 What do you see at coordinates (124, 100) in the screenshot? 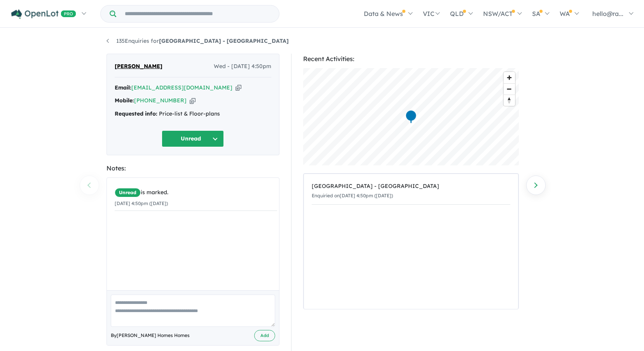
I see `strong: Mobile:` at bounding box center [124, 100].